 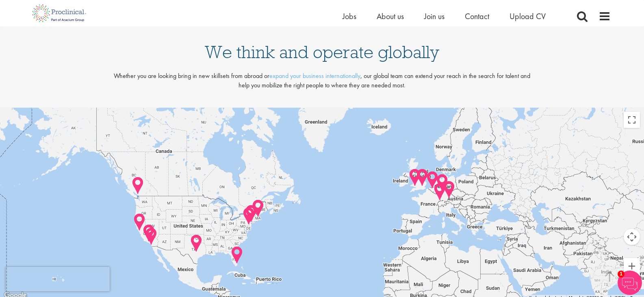 I want to click on span: Jobs, so click(x=350, y=16).